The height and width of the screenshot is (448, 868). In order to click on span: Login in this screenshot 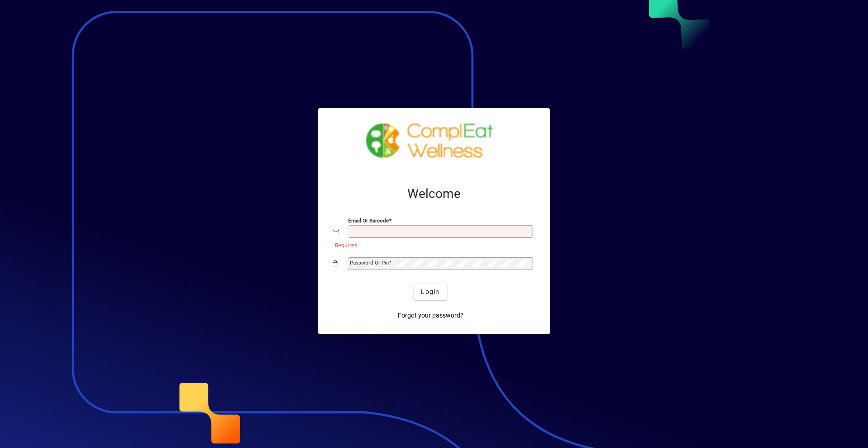, I will do `click(430, 292)`.